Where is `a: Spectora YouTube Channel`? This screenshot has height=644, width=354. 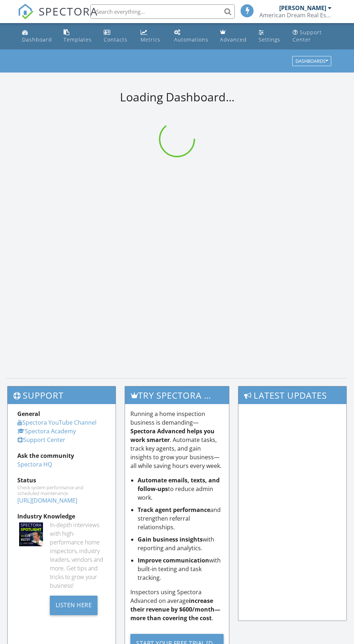 a: Spectora YouTube Channel is located at coordinates (57, 422).